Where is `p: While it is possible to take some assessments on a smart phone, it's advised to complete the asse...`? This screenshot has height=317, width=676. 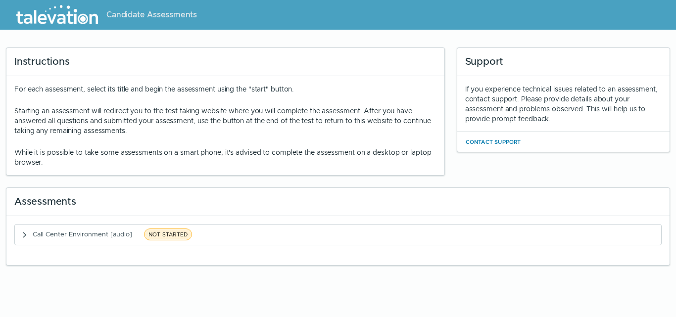 p: While it is possible to take some assessments on a smart phone, it's advised to complete the asse... is located at coordinates (225, 157).